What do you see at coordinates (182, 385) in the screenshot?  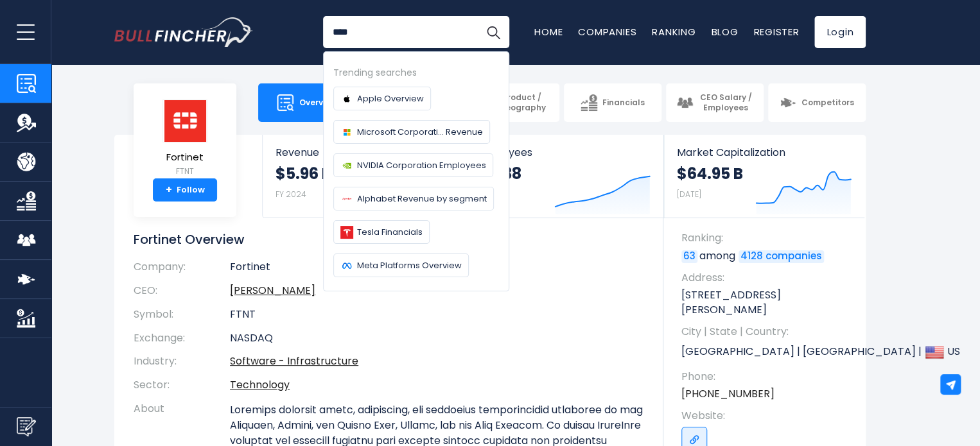 I see `th: Sector:` at bounding box center [182, 385].